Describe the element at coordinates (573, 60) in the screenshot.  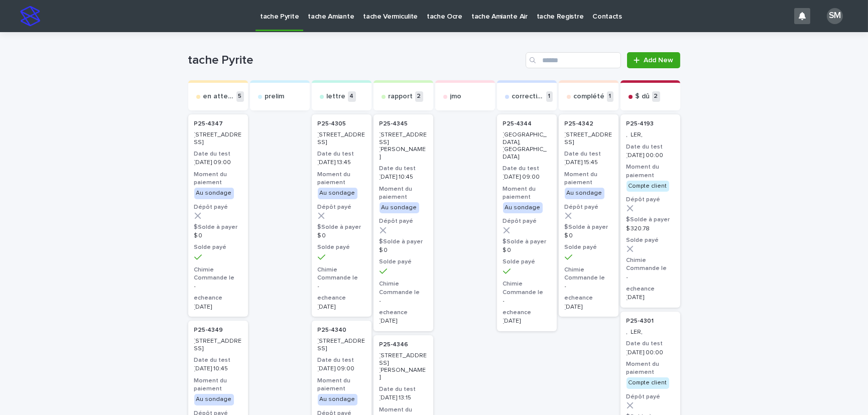
I see `div: Search` at that location.